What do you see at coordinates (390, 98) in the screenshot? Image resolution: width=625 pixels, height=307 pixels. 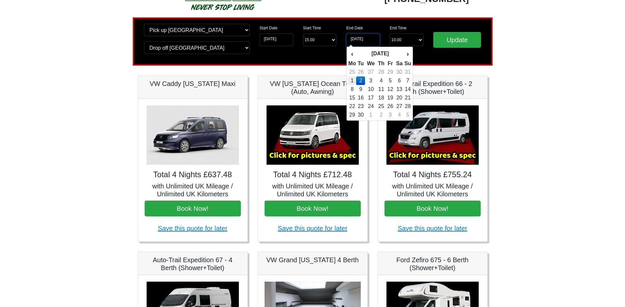 I see `td: 19` at bounding box center [390, 98].